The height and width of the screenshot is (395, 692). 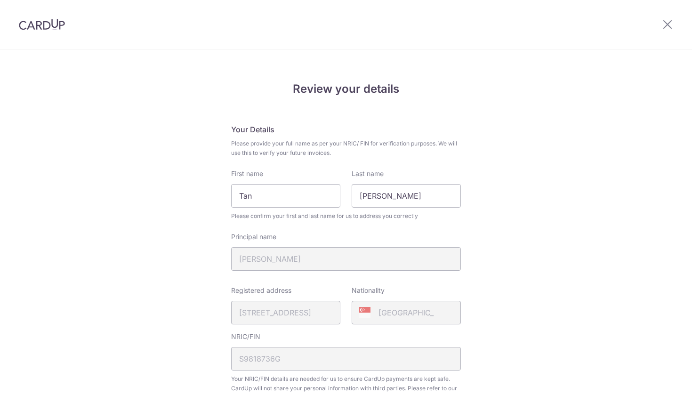 I want to click on label: Nationality, so click(x=368, y=291).